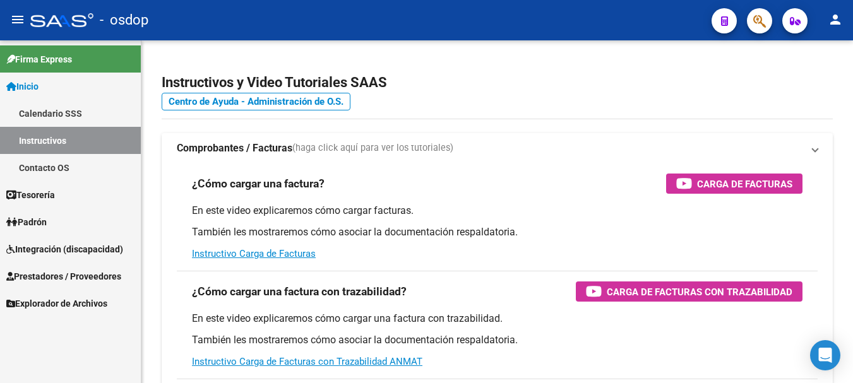 This screenshot has height=383, width=853. What do you see at coordinates (836, 20) in the screenshot?
I see `mat-icon: person` at bounding box center [836, 20].